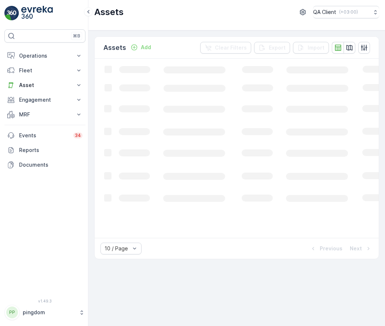 The width and height of the screenshot is (385, 326). I want to click on button: QA Client(+03:00), so click(346, 12).